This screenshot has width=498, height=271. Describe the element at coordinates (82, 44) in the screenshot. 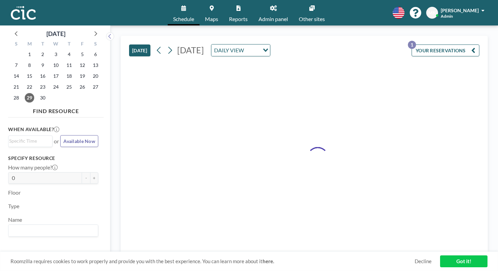

I see `div: F` at that location.